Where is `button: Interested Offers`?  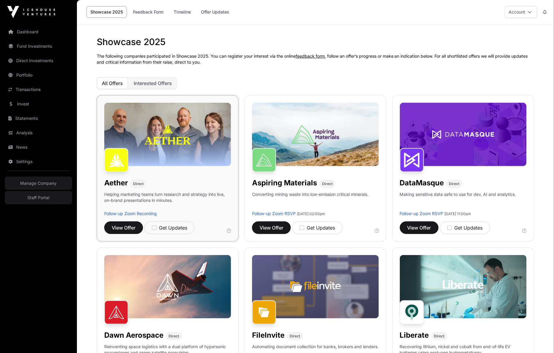
button: Interested Offers is located at coordinates (153, 83).